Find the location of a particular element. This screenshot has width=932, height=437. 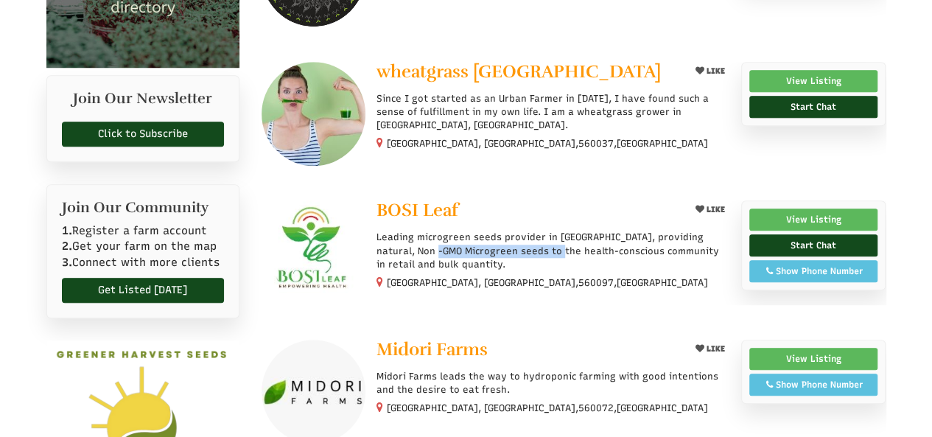

a: Click to Subscribe is located at coordinates (143, 134).